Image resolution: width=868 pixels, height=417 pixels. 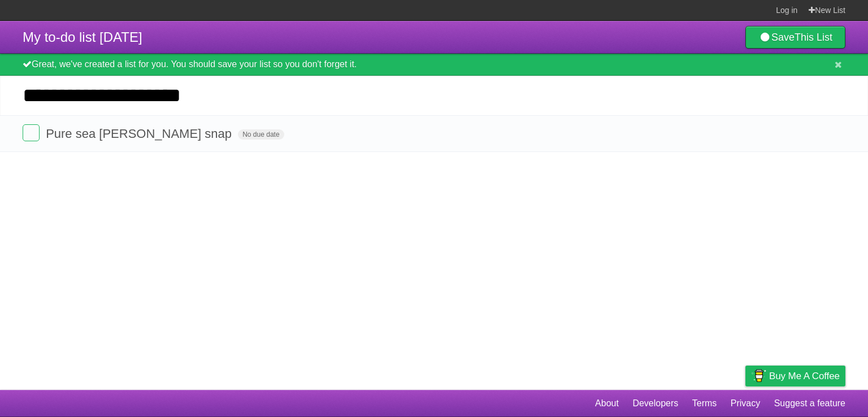 What do you see at coordinates (810, 403) in the screenshot?
I see `a: Suggest a feature` at bounding box center [810, 403].